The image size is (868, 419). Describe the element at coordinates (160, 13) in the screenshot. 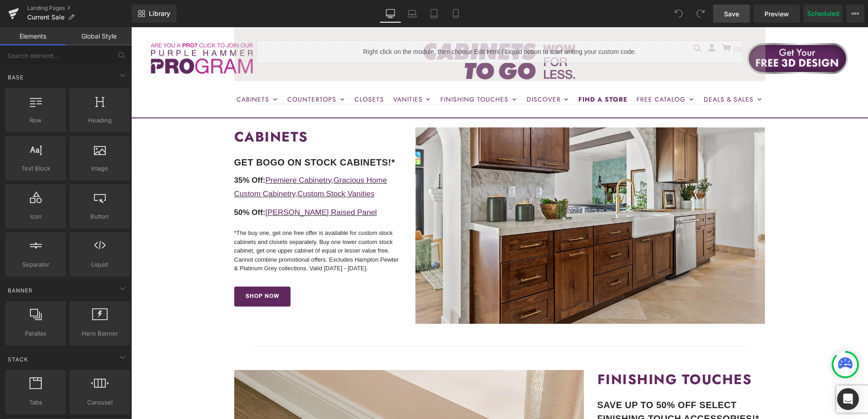

I see `span: Library` at that location.